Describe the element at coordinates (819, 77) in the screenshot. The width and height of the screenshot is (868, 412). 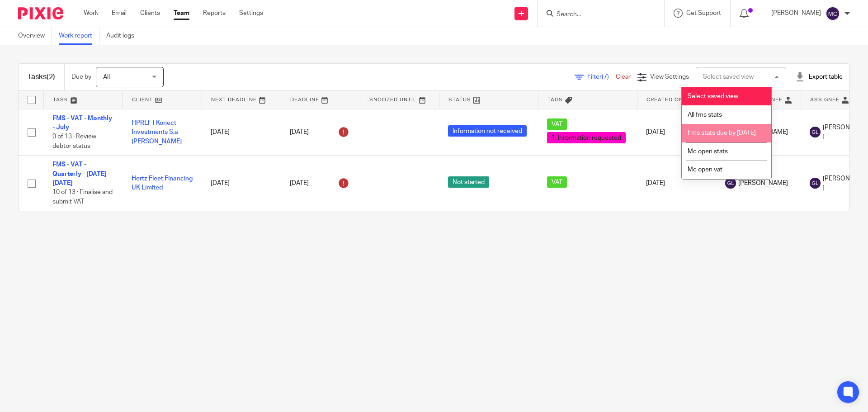
I see `div: Export table` at that location.